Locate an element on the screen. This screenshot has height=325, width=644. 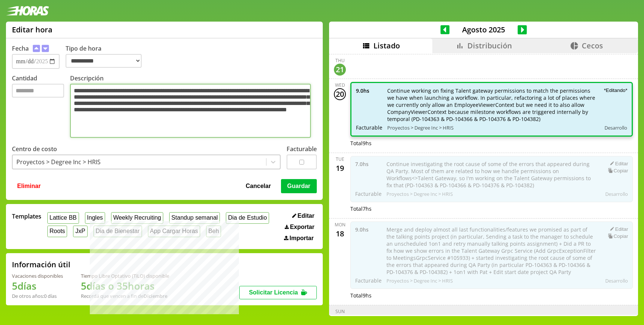
span: Editar is located at coordinates (306, 216).